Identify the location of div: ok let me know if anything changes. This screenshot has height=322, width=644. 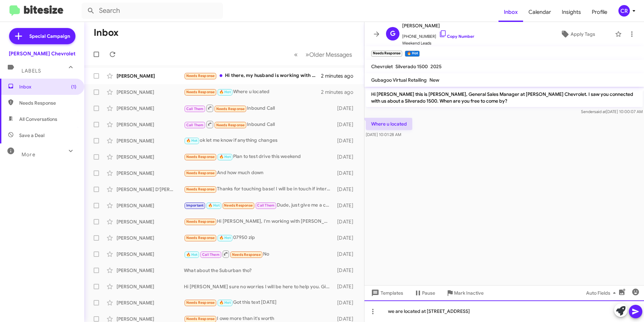
(259, 140).